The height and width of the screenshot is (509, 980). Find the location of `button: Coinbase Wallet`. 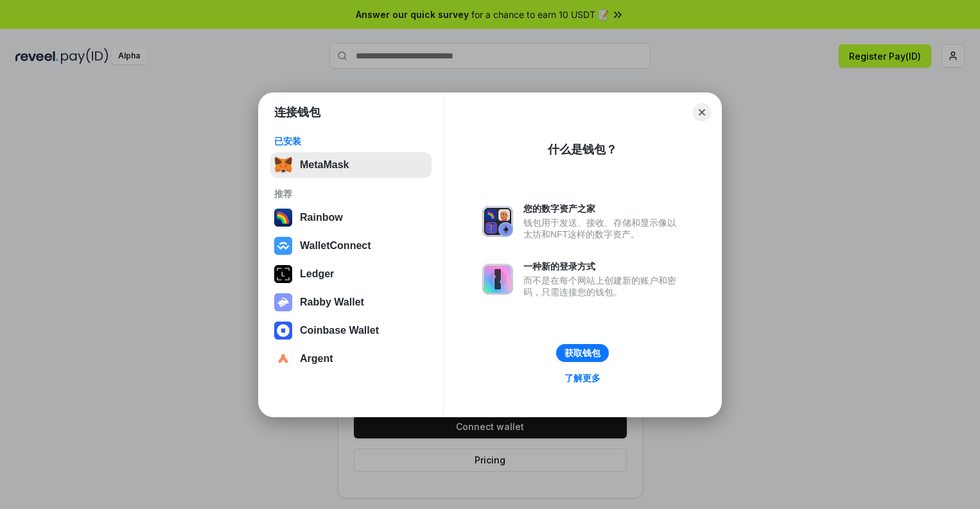

button: Coinbase Wallet is located at coordinates (351, 331).